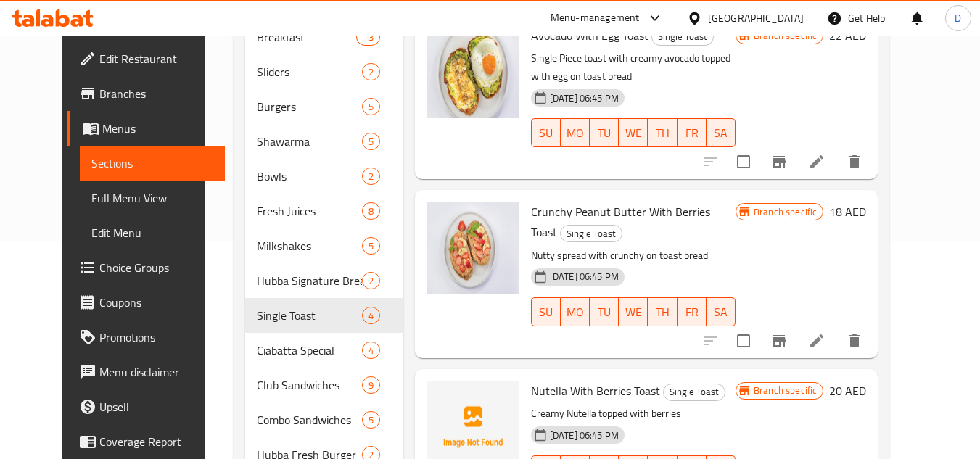 The height and width of the screenshot is (459, 980). I want to click on span: Burgers, so click(309, 106).